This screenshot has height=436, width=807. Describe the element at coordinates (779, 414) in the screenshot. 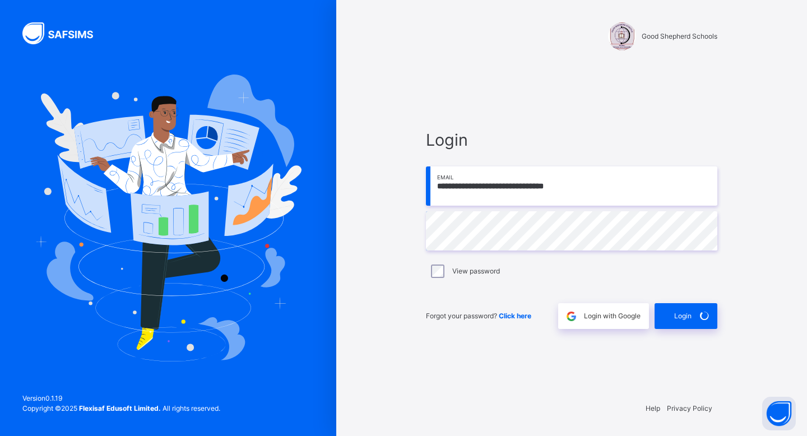

I see `button: Open asap` at that location.